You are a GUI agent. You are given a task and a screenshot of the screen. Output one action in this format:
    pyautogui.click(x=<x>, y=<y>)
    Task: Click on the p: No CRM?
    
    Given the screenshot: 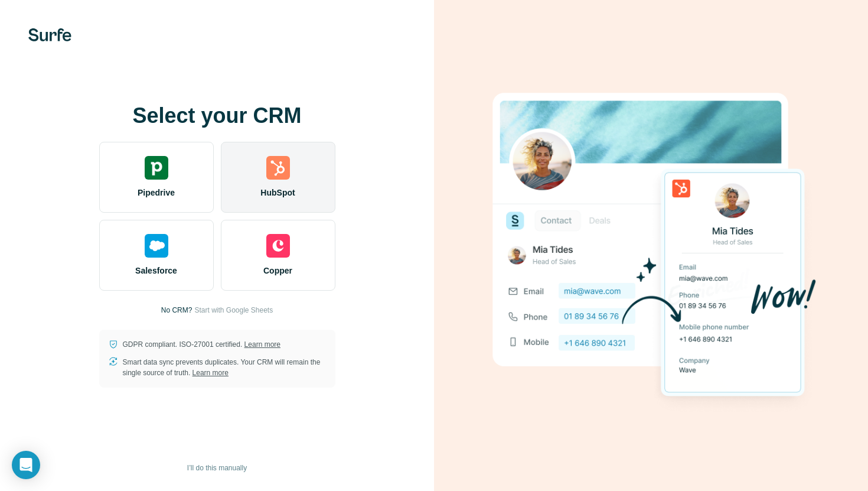 What is the action you would take?
    pyautogui.click(x=176, y=310)
    